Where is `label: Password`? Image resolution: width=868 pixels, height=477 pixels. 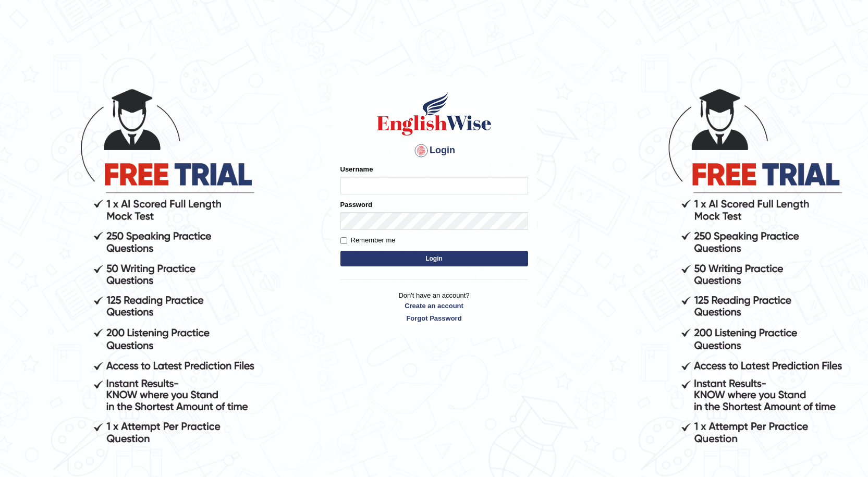
label: Password is located at coordinates (356, 204).